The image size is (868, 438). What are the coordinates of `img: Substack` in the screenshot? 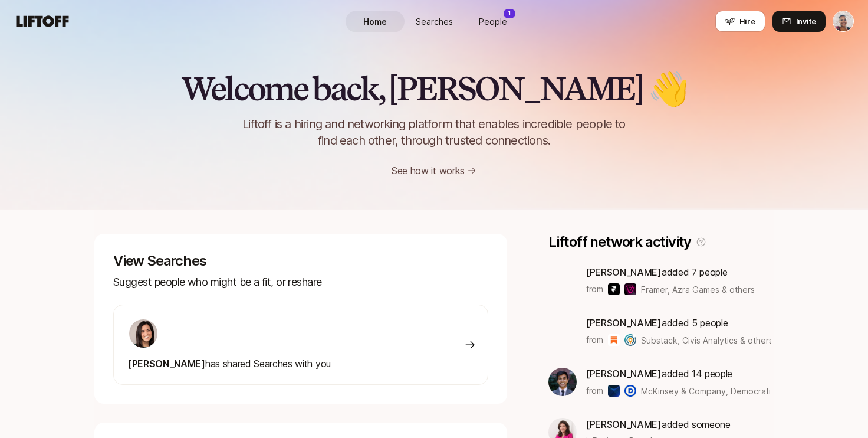 It's located at (613, 339).